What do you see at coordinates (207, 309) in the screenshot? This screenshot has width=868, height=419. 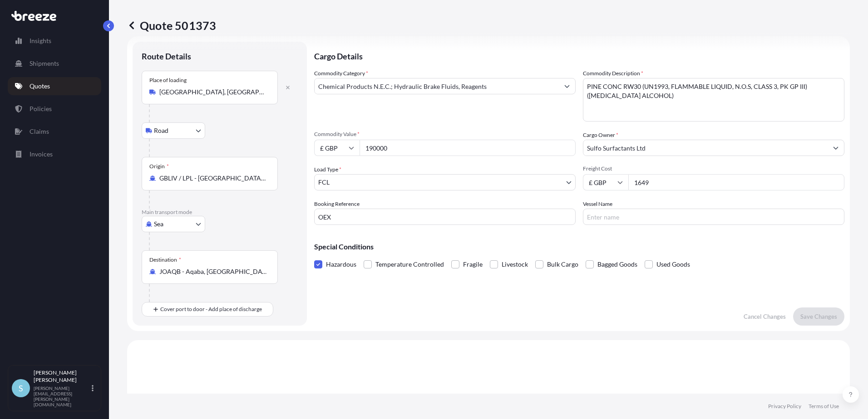 I see `button: Cover port to door - Add place of discharge` at bounding box center [207, 309].